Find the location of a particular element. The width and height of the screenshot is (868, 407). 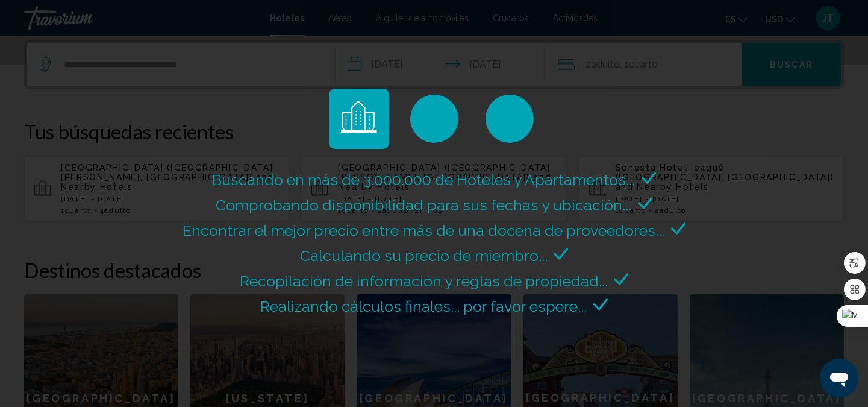

span: Calculando su precio de miembro... is located at coordinates (424, 255).